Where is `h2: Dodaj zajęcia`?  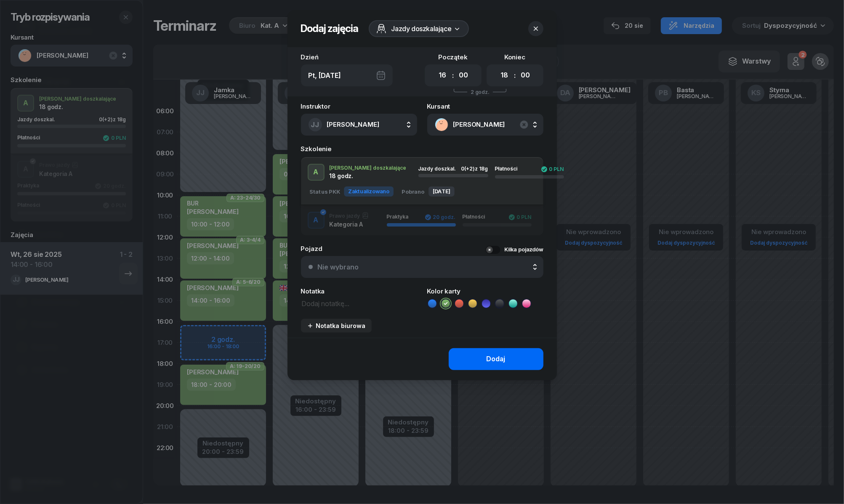
h2: Dodaj zajęcia is located at coordinates (329, 28).